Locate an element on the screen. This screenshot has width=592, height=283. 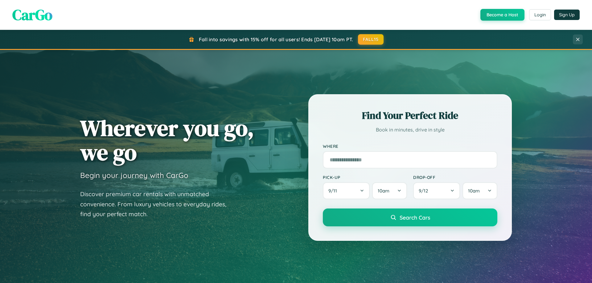
button: Search Cars is located at coordinates (410, 218).